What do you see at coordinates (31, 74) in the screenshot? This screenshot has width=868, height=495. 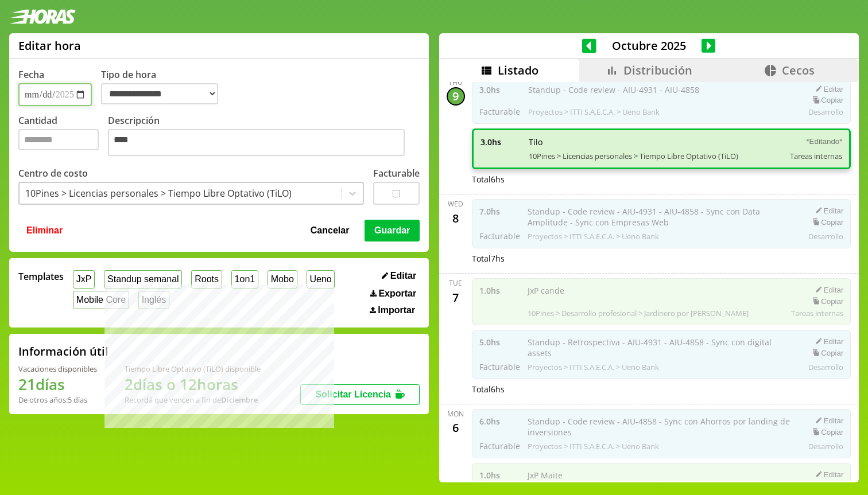 I see `label: Fecha` at bounding box center [31, 74].